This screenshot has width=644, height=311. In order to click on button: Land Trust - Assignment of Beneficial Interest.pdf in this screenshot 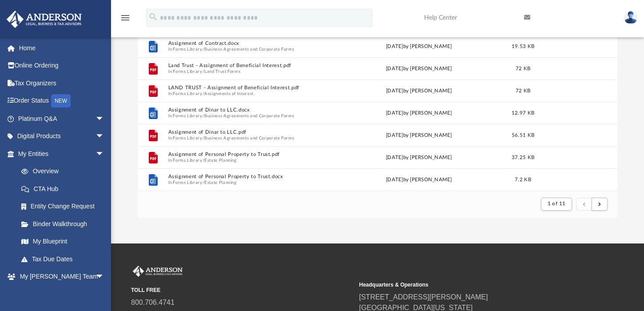, I will do `click(251, 65)`.